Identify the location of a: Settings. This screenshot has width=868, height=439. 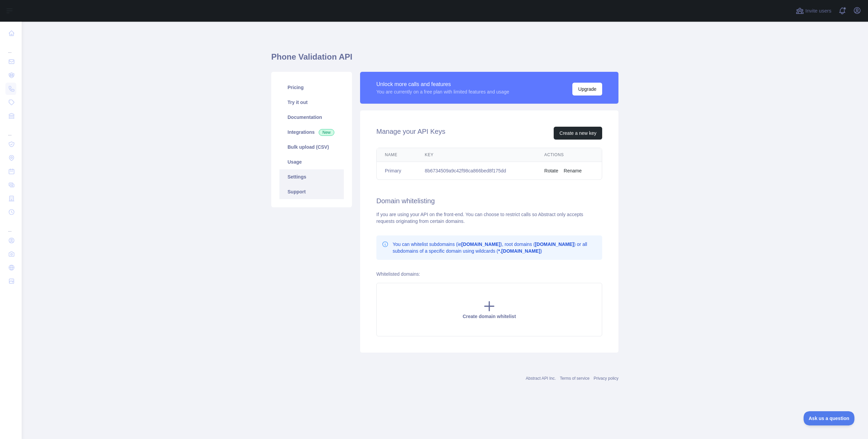
(312, 177).